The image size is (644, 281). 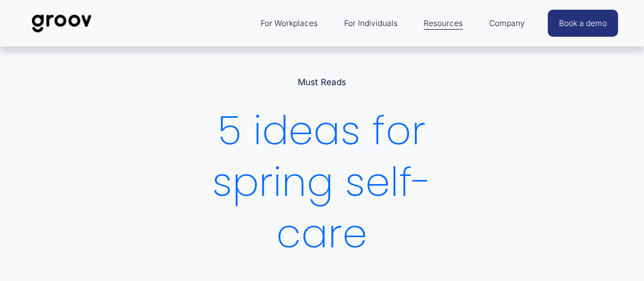 What do you see at coordinates (371, 23) in the screenshot?
I see `a: For Individuals` at bounding box center [371, 23].